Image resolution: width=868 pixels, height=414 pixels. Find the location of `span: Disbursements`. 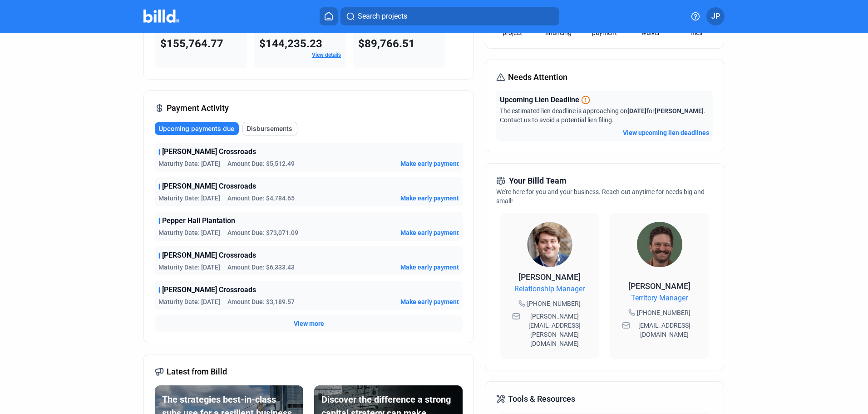

span: Disbursements is located at coordinates (269, 129).